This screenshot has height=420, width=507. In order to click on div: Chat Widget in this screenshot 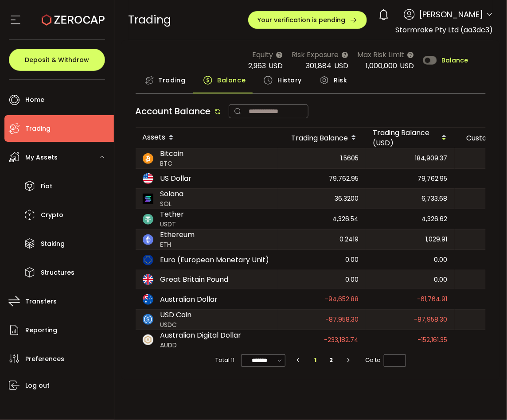, I will do `click(485, 399)`.